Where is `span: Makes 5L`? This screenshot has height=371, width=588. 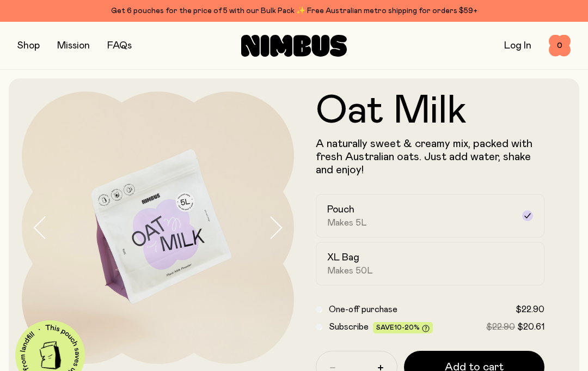 span: Makes 5L is located at coordinates (347, 223).